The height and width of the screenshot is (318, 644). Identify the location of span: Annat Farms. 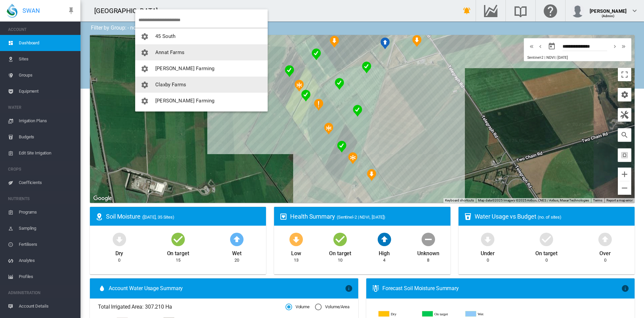
(170, 53).